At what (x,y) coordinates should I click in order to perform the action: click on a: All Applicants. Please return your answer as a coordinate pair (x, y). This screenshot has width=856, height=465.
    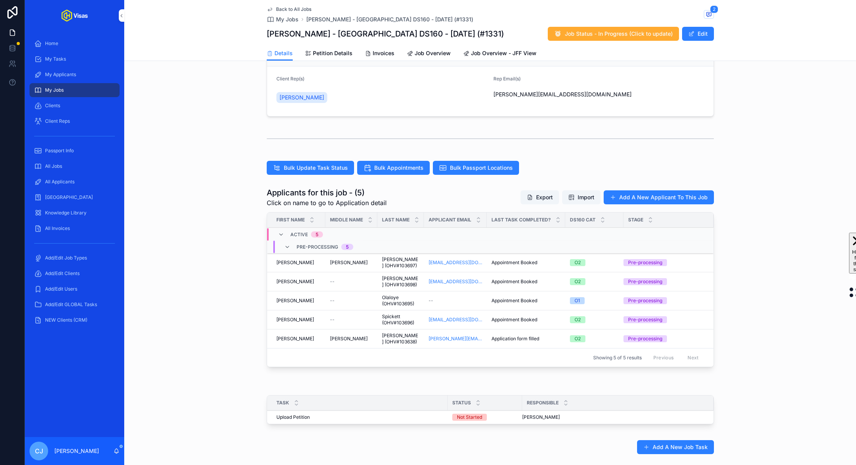
    Looking at the image, I should click on (75, 182).